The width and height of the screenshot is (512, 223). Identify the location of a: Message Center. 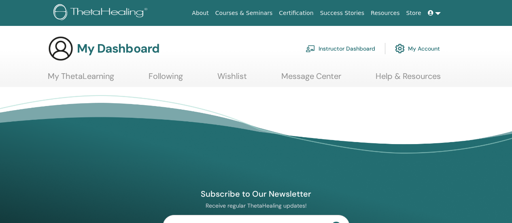
(311, 79).